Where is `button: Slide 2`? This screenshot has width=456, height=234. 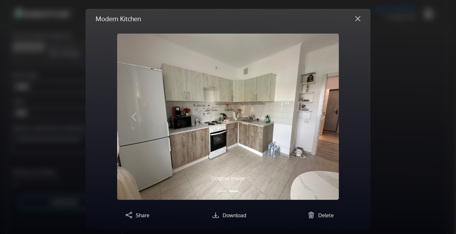
button: Slide 2 is located at coordinates (234, 191).